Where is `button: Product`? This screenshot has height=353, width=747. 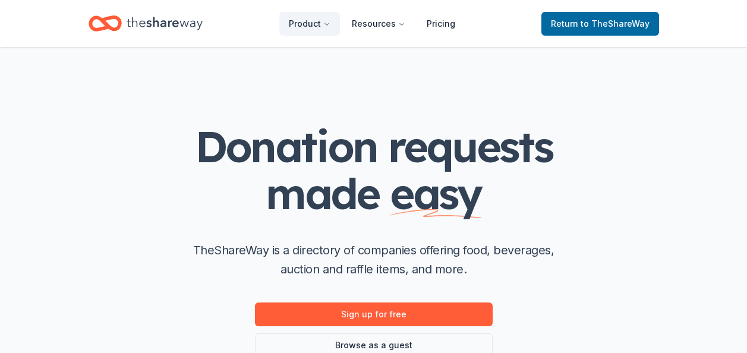
button: Product is located at coordinates (310, 24).